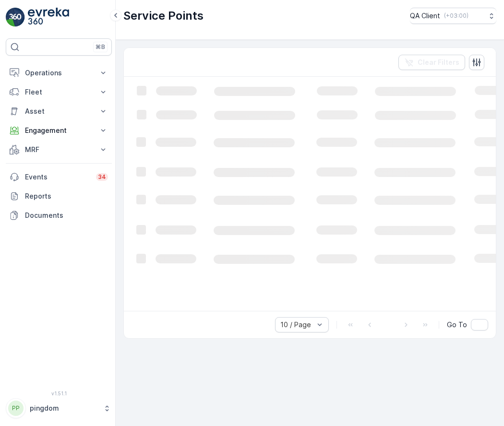 The image size is (504, 426). Describe the element at coordinates (456, 16) in the screenshot. I see `p: ( +03:00 )` at that location.